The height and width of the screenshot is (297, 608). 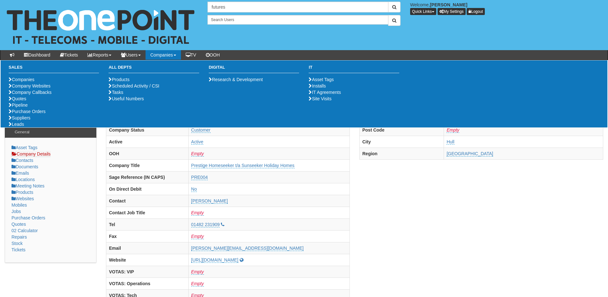 I want to click on h3: Digital, so click(x=254, y=69).